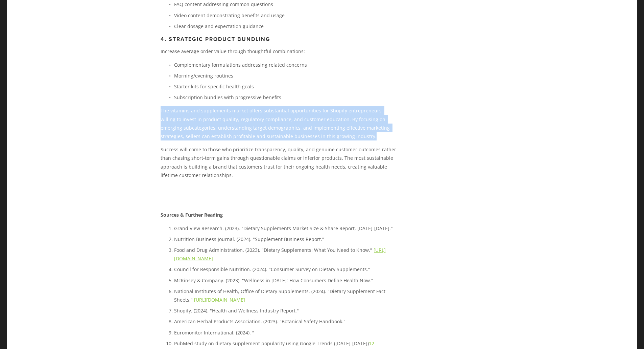 The image size is (644, 349). Describe the element at coordinates (286, 97) in the screenshot. I see `p: Subscription bundles with progressive benefits` at that location.